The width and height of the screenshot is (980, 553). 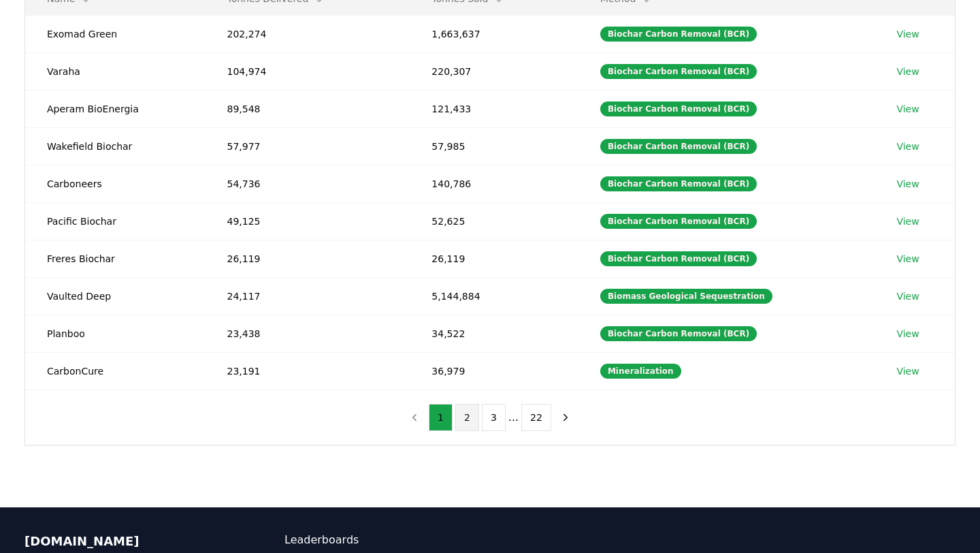 I want to click on td: Carboneers, so click(x=115, y=183).